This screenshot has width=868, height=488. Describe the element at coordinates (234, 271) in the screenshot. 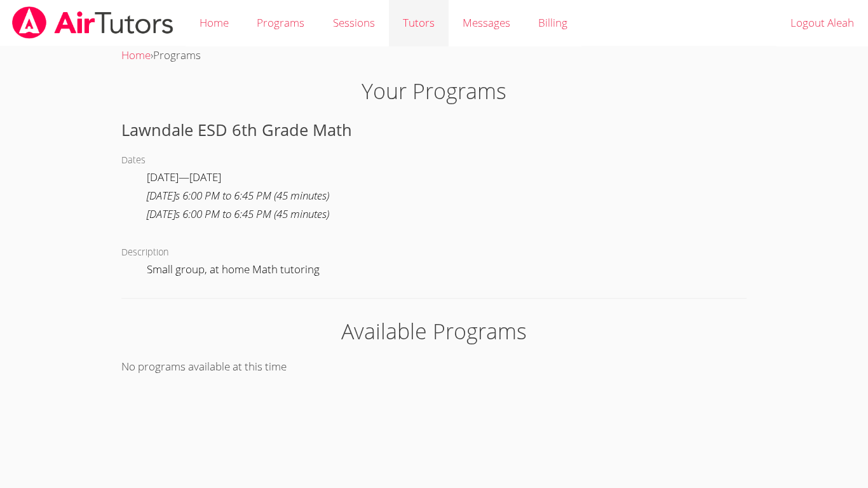

I see `dd: Small group, at home Math tutoring` at that location.